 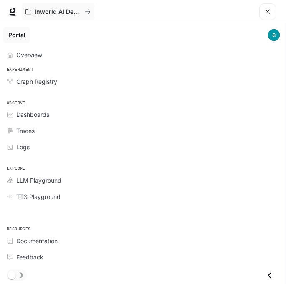 What do you see at coordinates (29, 55) in the screenshot?
I see `span: Overview` at bounding box center [29, 55].